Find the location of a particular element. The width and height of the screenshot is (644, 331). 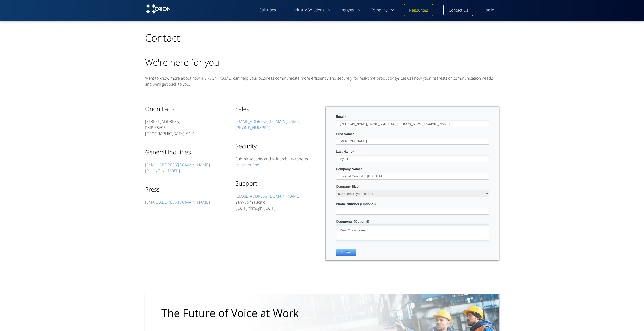

a: Industry Solutions is located at coordinates (311, 10).